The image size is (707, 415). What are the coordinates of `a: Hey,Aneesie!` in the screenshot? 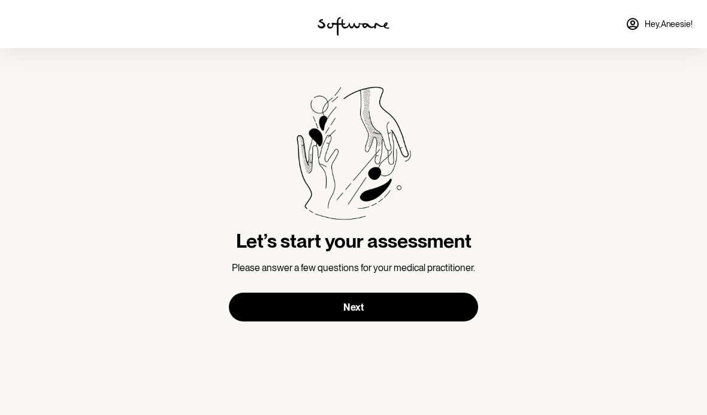 It's located at (659, 24).